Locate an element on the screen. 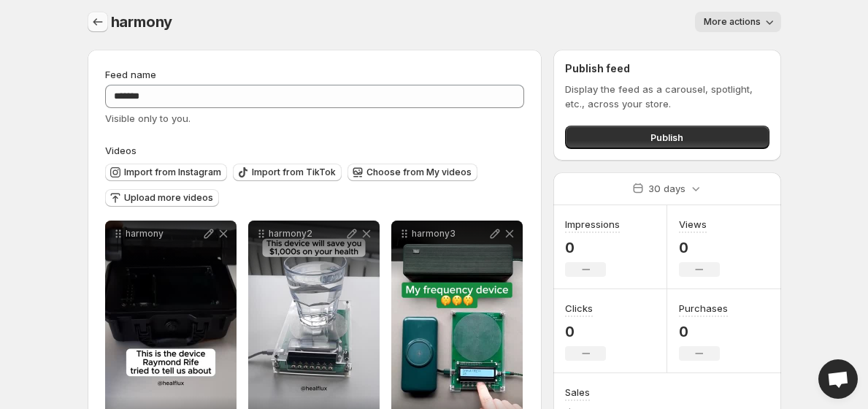 Image resolution: width=868 pixels, height=409 pixels. span: More actions is located at coordinates (733, 22).